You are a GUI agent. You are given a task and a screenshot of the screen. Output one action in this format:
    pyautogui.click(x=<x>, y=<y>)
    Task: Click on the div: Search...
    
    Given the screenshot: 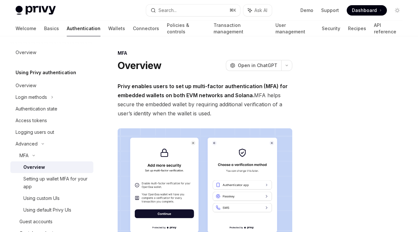 What is the action you would take?
    pyautogui.click(x=168, y=10)
    